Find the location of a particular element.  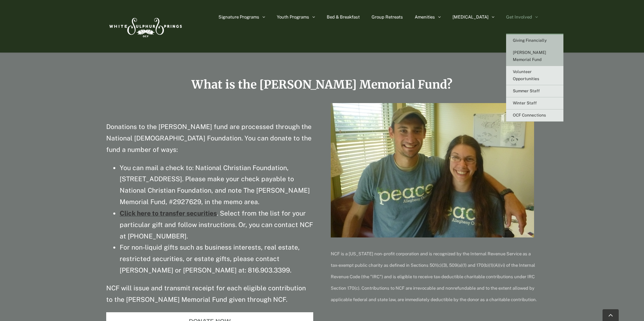

span: OCF Connections is located at coordinates (530, 115).